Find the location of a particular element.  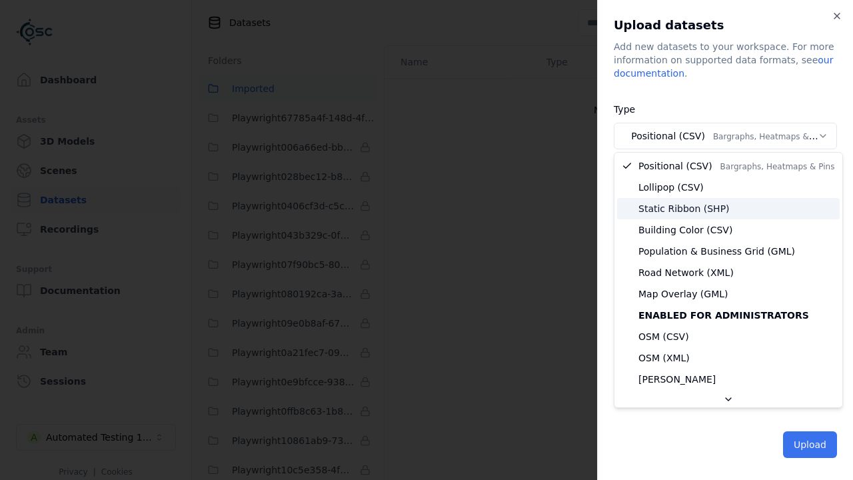

span: Road Network (XML) is located at coordinates (686, 273).